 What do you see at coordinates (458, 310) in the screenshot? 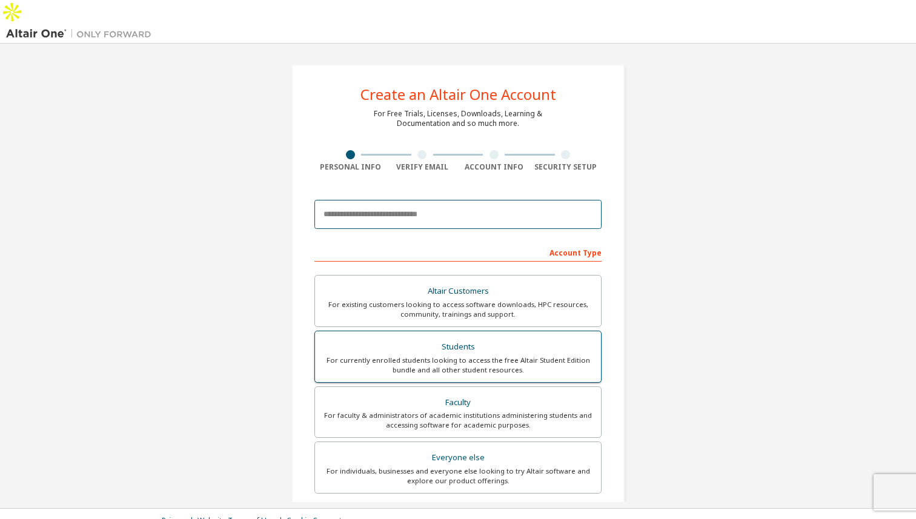
I see `div: For existing customers looking to access software downloads, HPC resources, community, trainings ...` at bounding box center [458, 310].